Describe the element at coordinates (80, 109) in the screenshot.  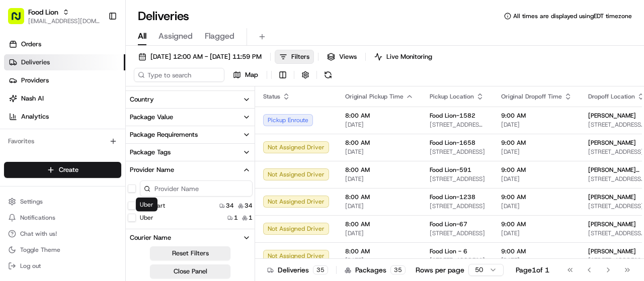
I see `div: We're available if you need us!` at that location.